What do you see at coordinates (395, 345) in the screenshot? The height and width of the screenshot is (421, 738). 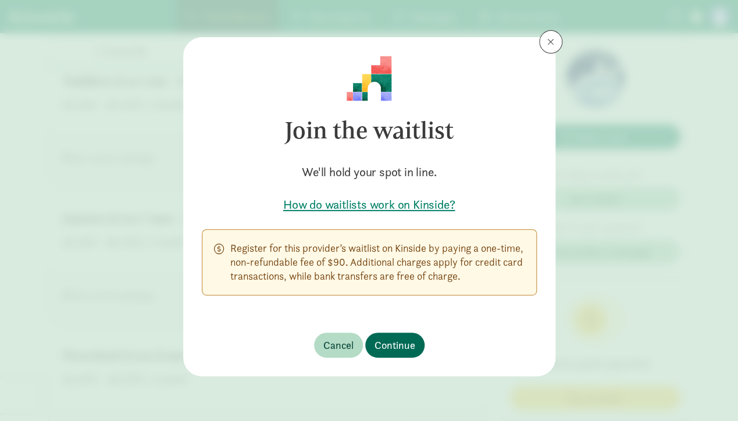 I see `span: Continue` at bounding box center [395, 345].